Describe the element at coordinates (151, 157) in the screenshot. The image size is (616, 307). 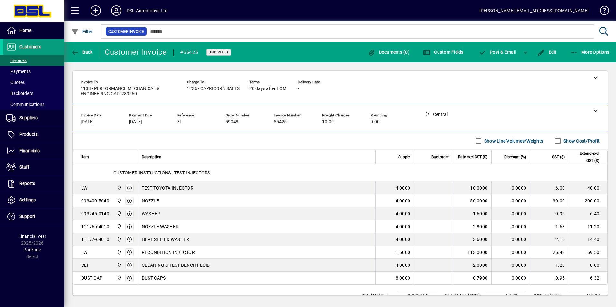
I see `span: Description` at that location.